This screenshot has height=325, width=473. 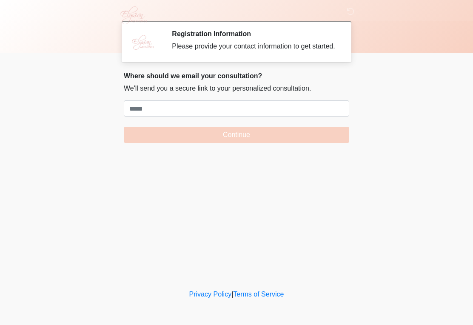 What do you see at coordinates (258, 294) in the screenshot?
I see `a: Terms of Service` at bounding box center [258, 294].